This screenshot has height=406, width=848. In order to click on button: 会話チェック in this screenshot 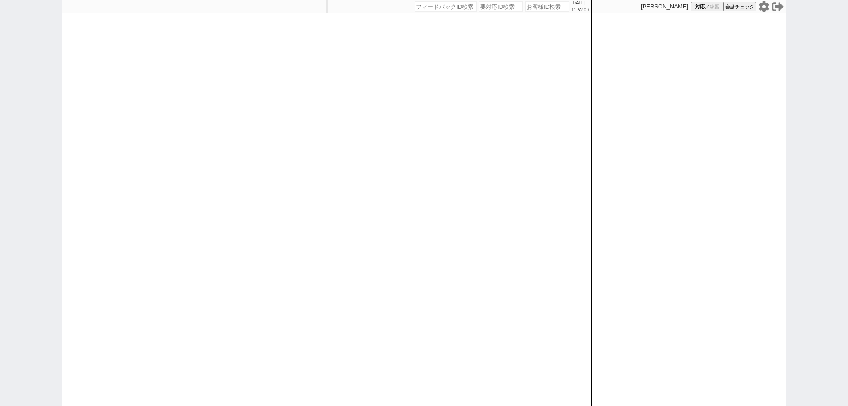, I will do `click(740, 7)`.